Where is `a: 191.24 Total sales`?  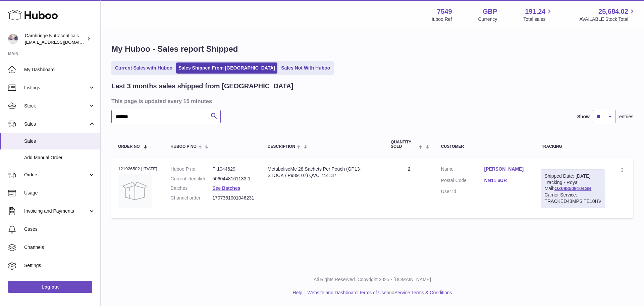 a: 191.24 Total sales is located at coordinates (538, 14).